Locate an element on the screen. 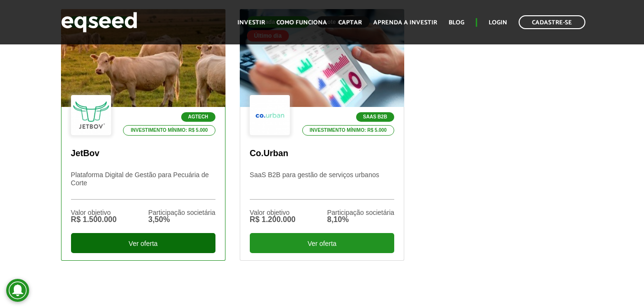 This screenshot has height=308, width=644. div: 3,50% is located at coordinates (181, 220).